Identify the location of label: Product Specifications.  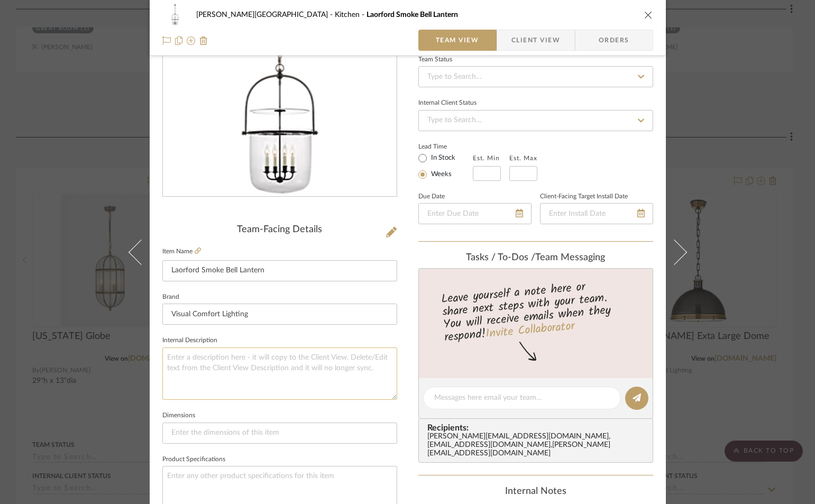
(194, 460).